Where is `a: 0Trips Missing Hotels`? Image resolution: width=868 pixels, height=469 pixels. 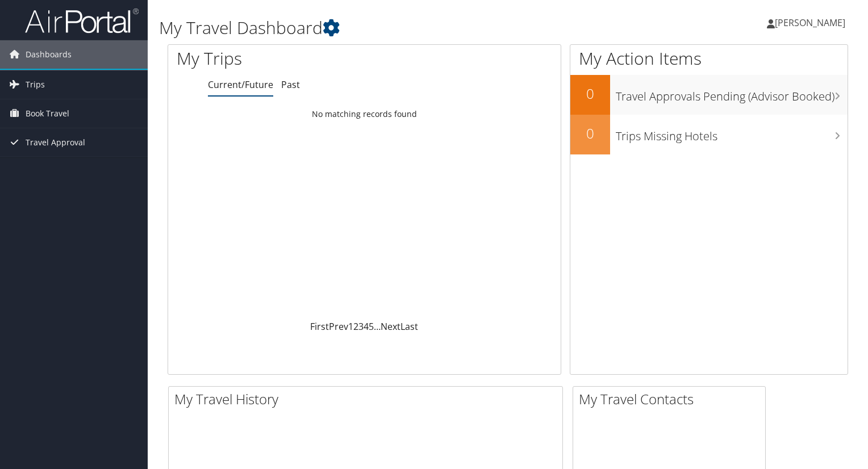
a: 0Trips Missing Hotels is located at coordinates (710, 135).